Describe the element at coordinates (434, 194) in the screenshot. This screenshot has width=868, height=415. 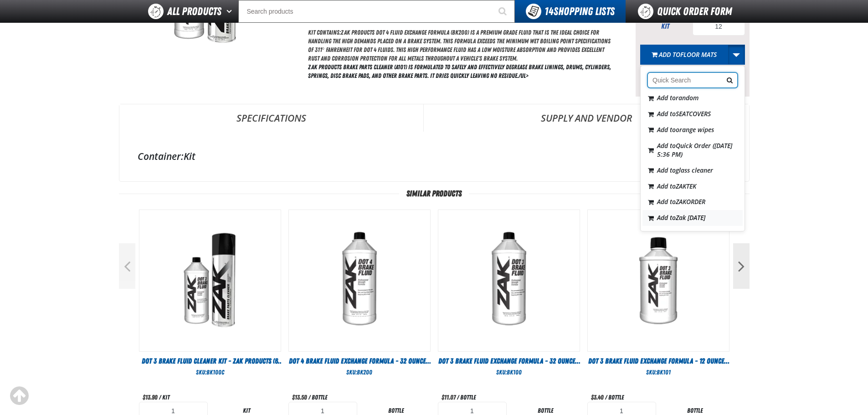
I see `span: Similar Products` at that location.